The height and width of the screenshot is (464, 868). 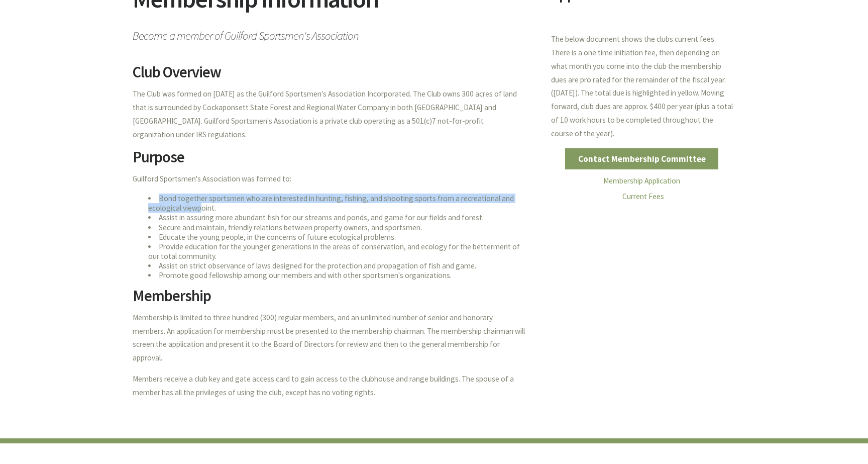 What do you see at coordinates (337, 265) in the screenshot?
I see `li: Assist on strict observance of laws designed for the protection and propagation of fish and game.` at bounding box center [337, 265].